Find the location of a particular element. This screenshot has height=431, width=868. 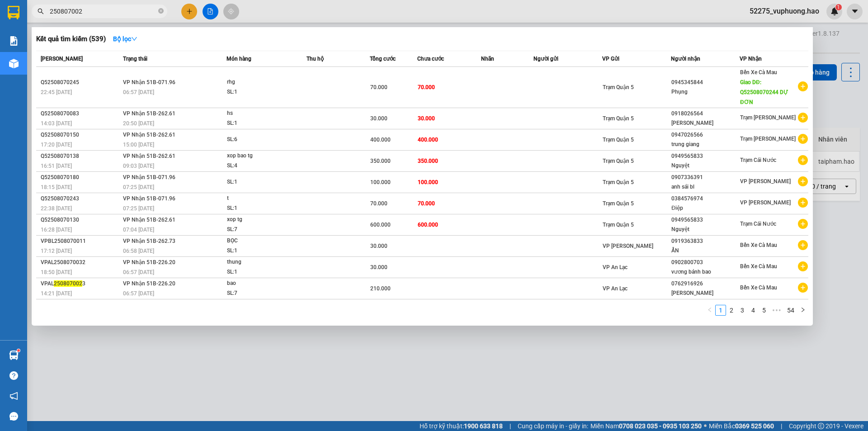

div: thung is located at coordinates (261, 262).